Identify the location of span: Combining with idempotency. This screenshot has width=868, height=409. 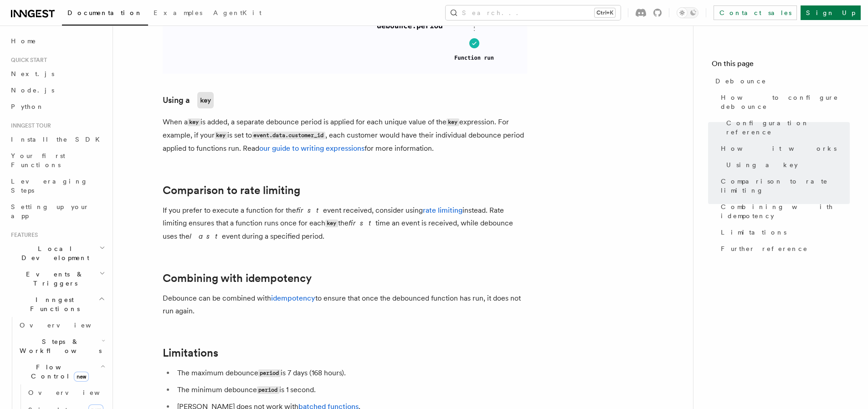
(785, 211).